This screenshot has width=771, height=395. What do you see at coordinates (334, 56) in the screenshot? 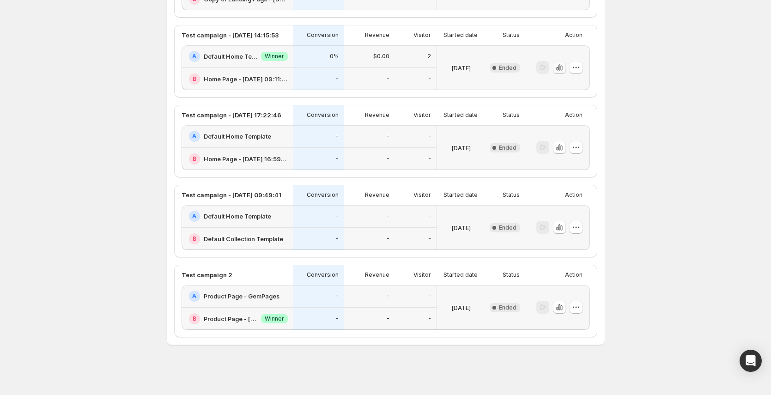
I see `p: 0%` at bounding box center [334, 56].